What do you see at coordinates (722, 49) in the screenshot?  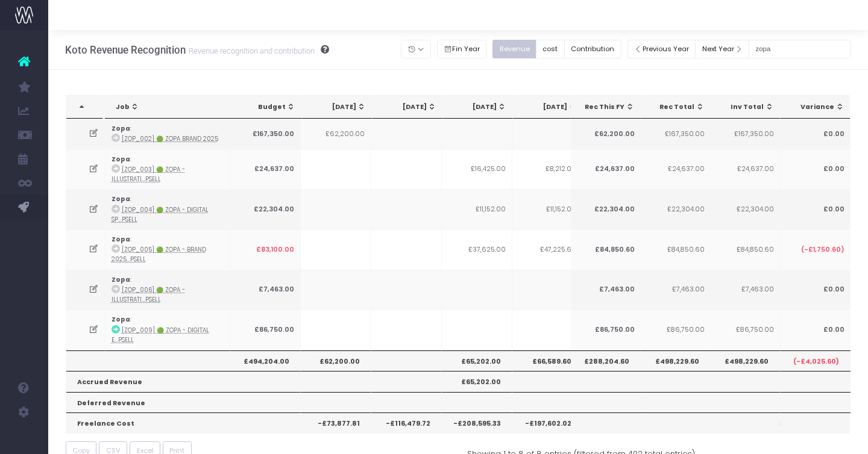 I see `button: Next Year` at bounding box center [722, 49].